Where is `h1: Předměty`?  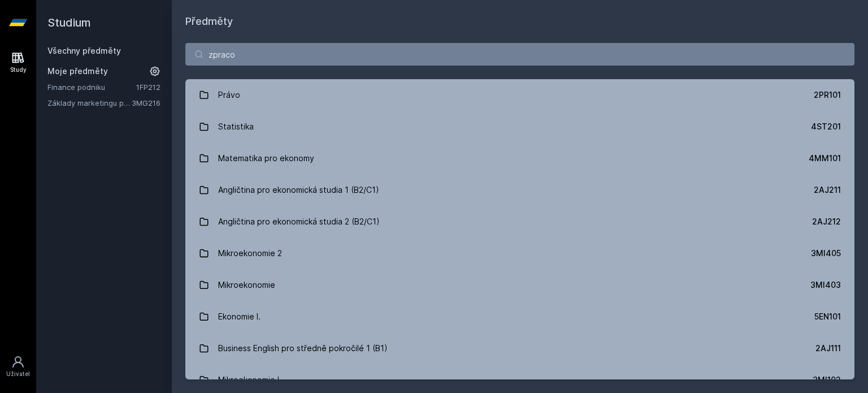
h1: Předměty is located at coordinates (520, 22).